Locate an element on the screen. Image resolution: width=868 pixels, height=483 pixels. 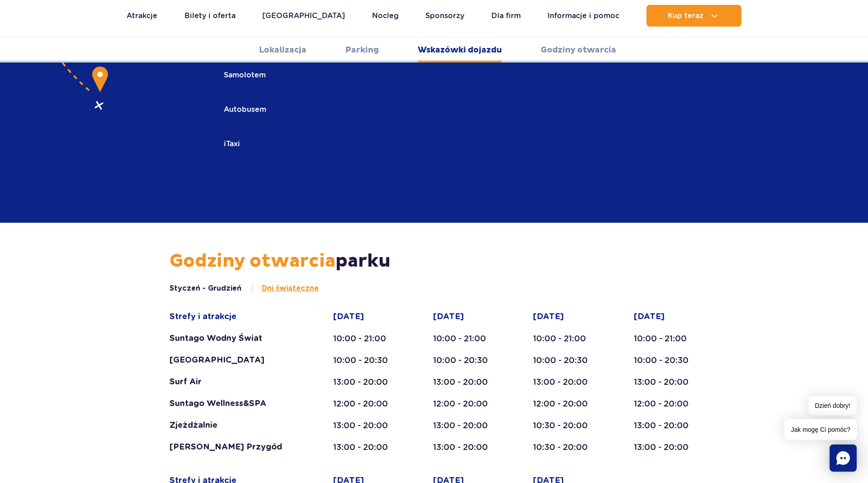
a: Bilety i oferta is located at coordinates (210, 16).